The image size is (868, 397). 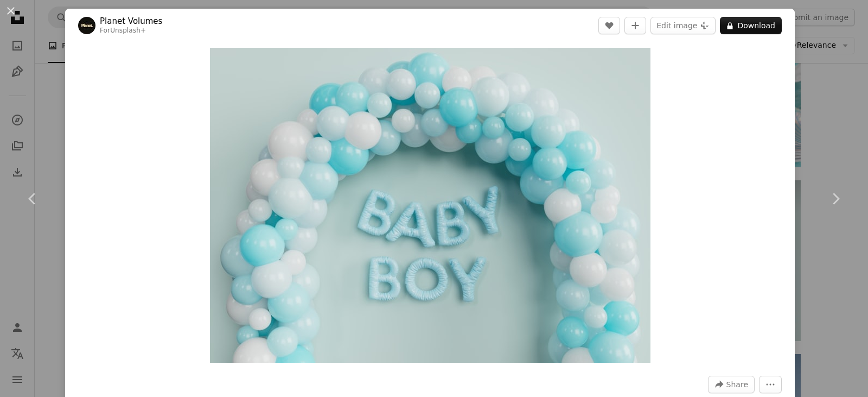 I want to click on button: Zoom in on this image, so click(x=431, y=205).